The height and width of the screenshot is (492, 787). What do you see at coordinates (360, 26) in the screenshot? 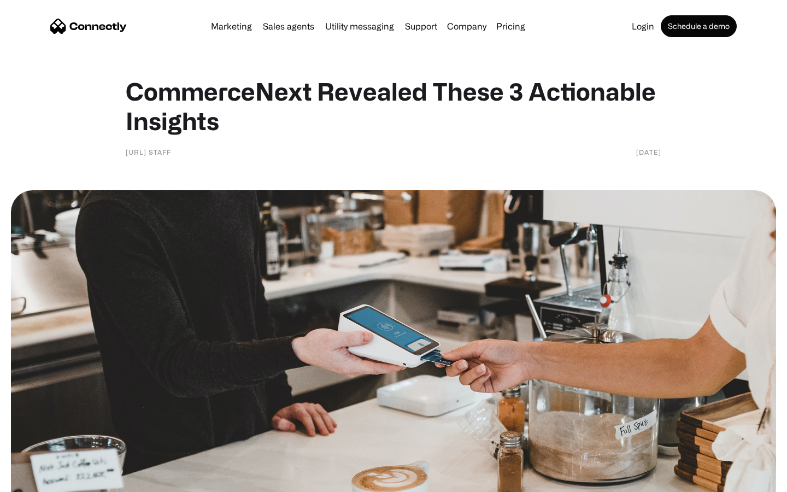
I see `a: Utility messaging` at bounding box center [360, 26].